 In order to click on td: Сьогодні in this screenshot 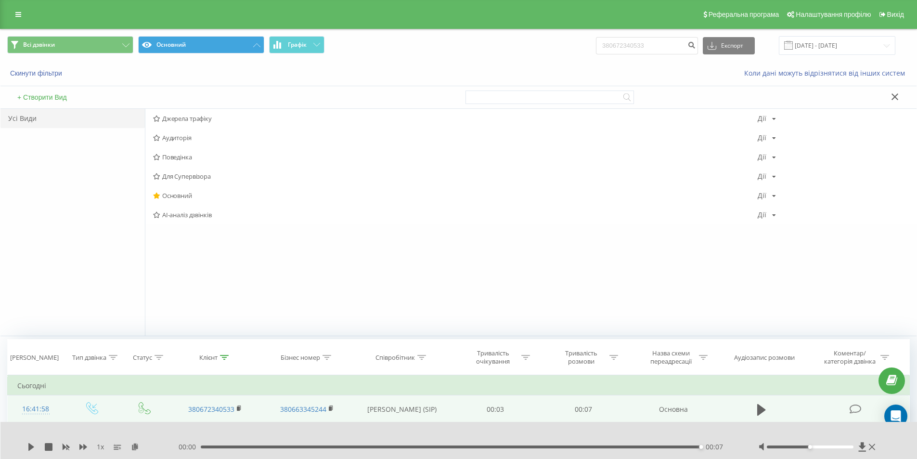, I will do `click(459, 385)`.